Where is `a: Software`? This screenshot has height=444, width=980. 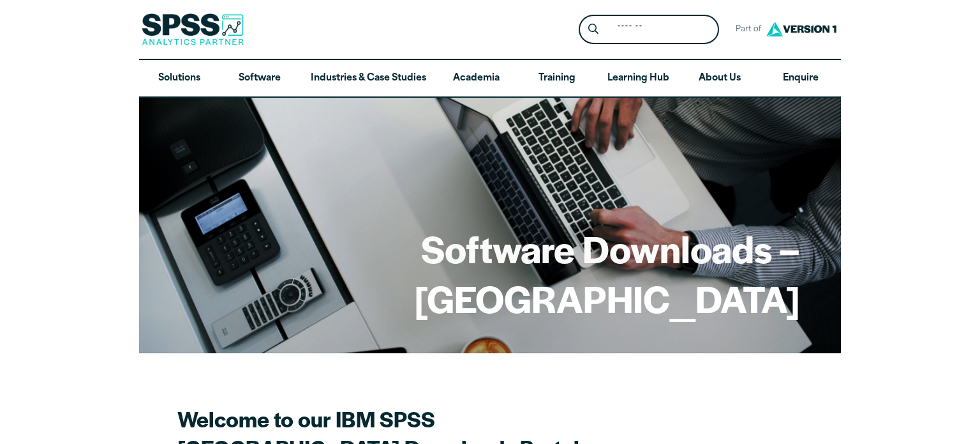
a: Software is located at coordinates (260, 78).